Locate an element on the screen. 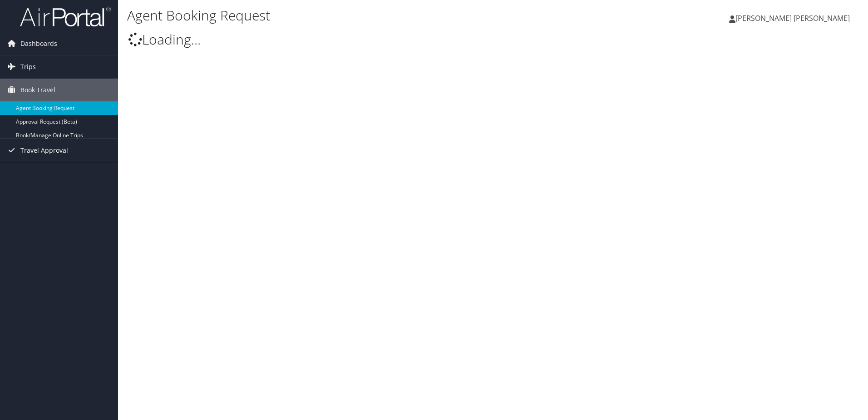  span: Loading... is located at coordinates (164, 39).